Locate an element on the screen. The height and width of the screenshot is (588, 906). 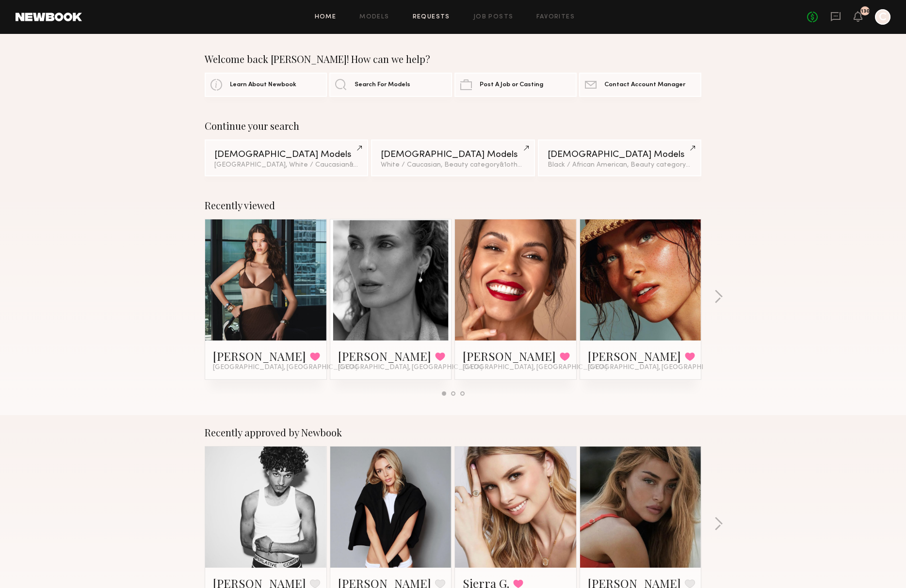
a: Search For Models is located at coordinates (390, 84).